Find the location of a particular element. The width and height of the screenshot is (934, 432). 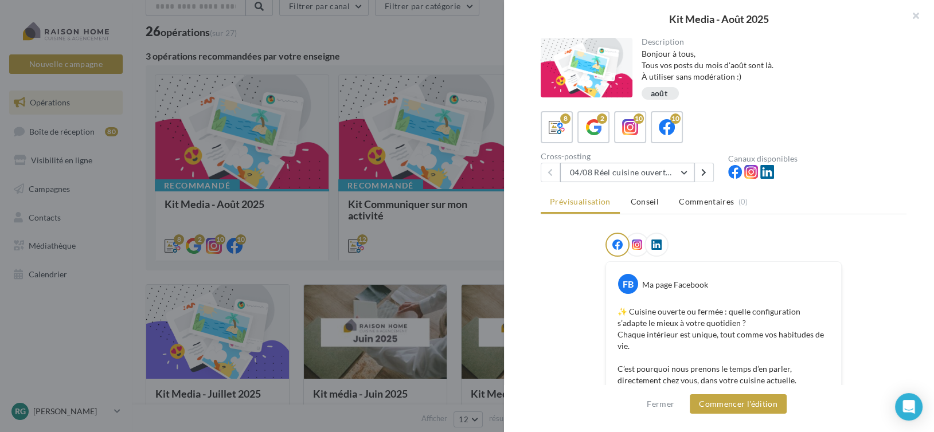

div: 8 is located at coordinates (565, 119).